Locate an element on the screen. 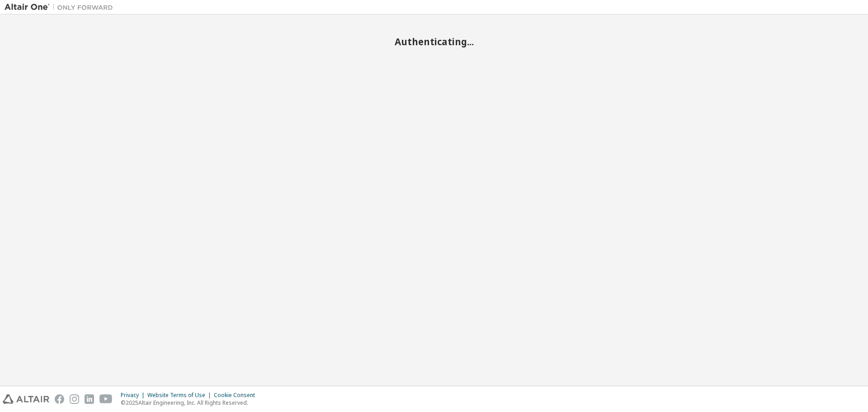 The image size is (868, 412). img: linkedin.svg is located at coordinates (89, 399).